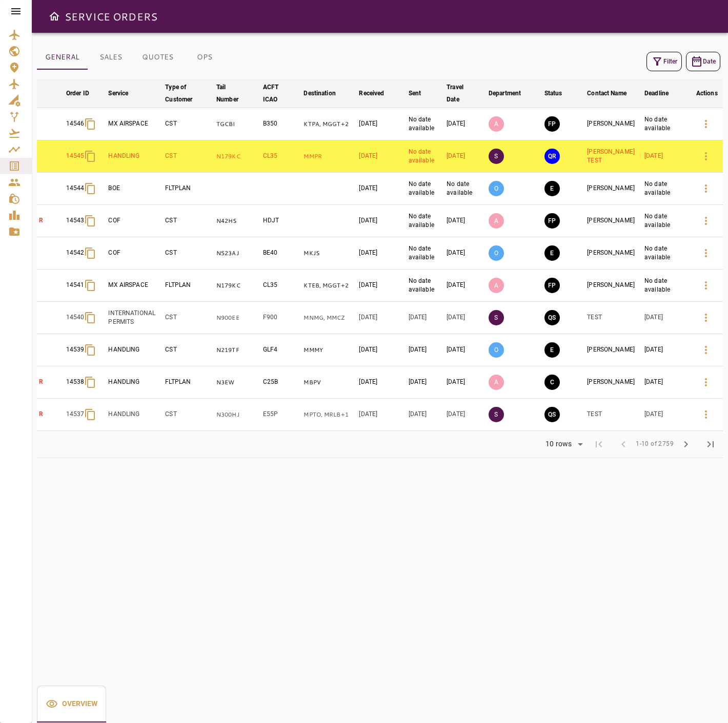 The width and height of the screenshot is (728, 723). What do you see at coordinates (320, 93) in the screenshot?
I see `div: Destination` at bounding box center [320, 93].